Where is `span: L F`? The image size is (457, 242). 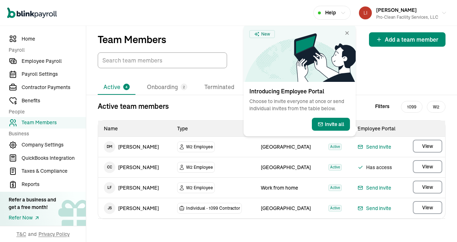
span: L F is located at coordinates (110, 188).